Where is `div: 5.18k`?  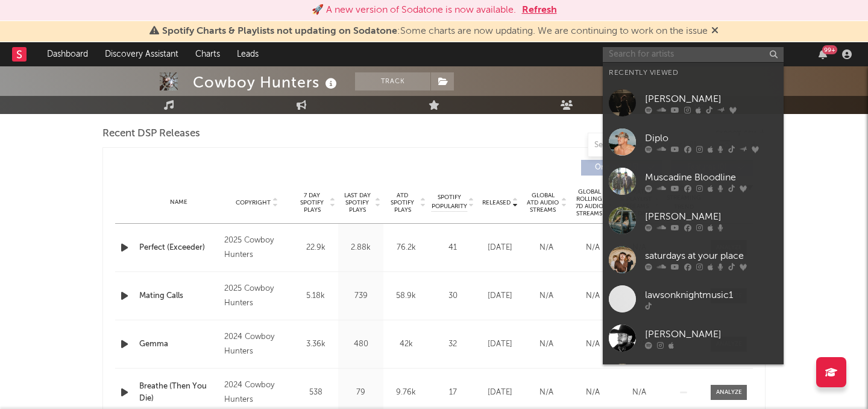
div: 5.18k is located at coordinates (316, 296).